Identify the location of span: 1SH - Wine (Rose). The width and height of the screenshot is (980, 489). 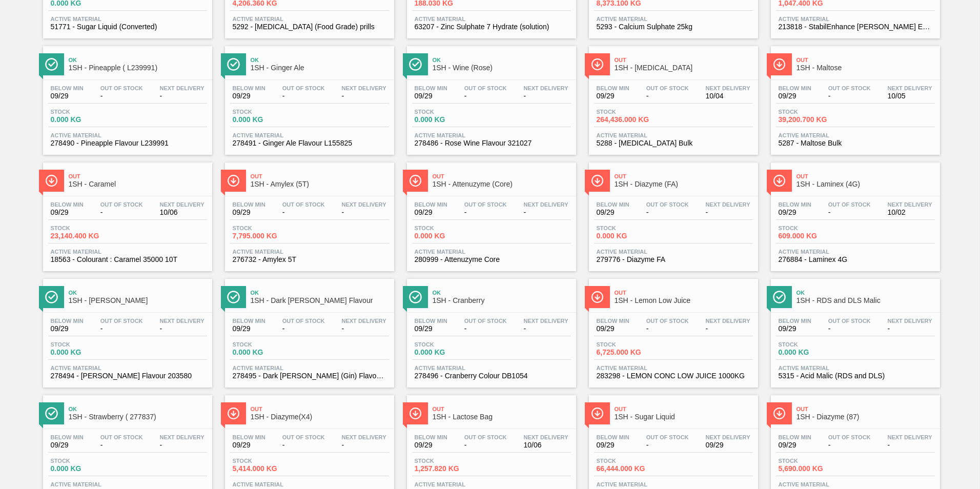
(502, 68).